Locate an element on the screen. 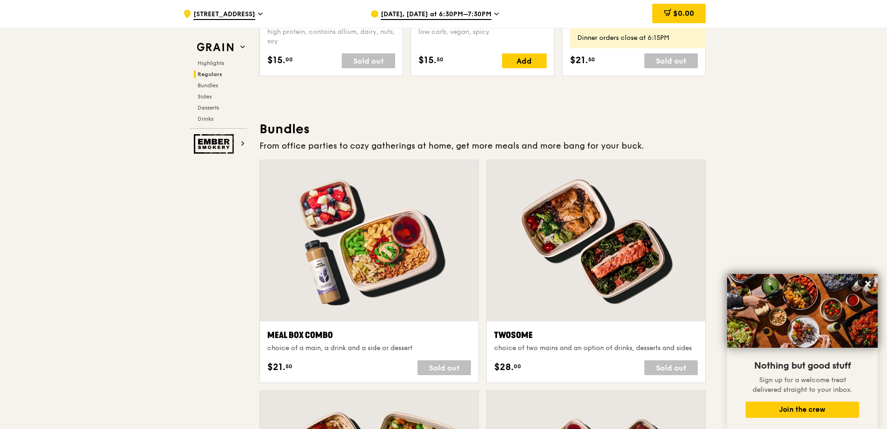  span: $28. is located at coordinates (504, 368).